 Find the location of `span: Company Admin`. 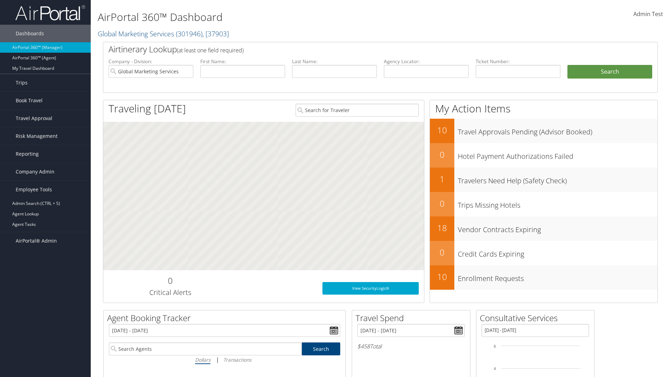

span: Company Admin is located at coordinates (35, 172).